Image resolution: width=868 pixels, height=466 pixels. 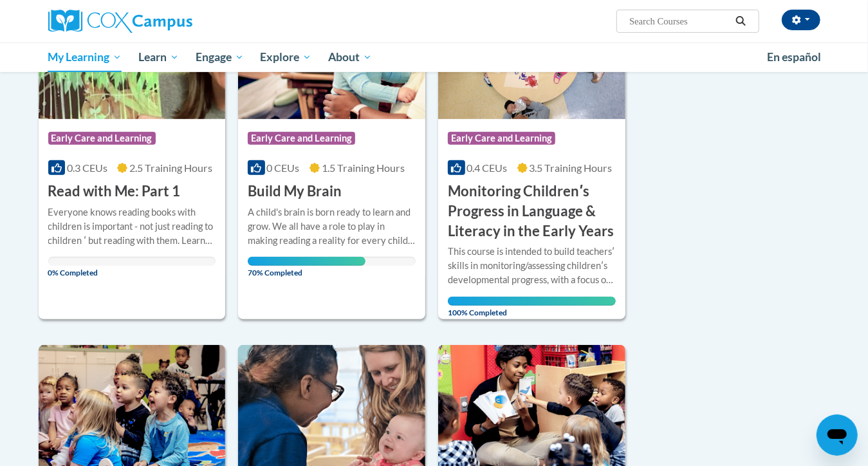 What do you see at coordinates (306, 267) in the screenshot?
I see `span: 70% Completed` at bounding box center [306, 267].